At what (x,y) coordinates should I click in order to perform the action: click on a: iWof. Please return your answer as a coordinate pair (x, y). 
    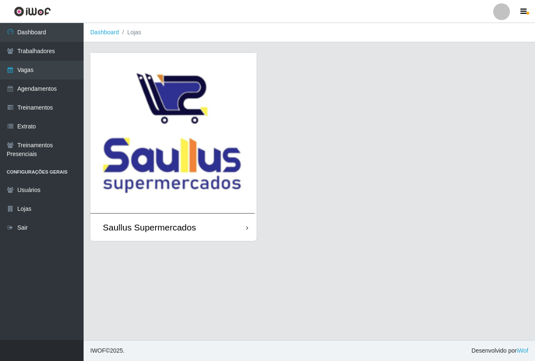
    Looking at the image, I should click on (523, 350).